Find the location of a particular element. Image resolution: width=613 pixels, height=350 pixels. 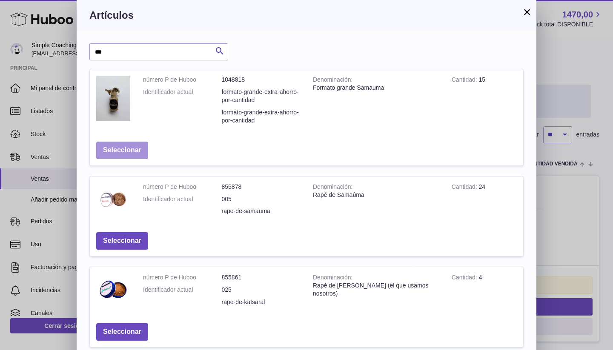

dd: 1048818 is located at coordinates (261, 80).